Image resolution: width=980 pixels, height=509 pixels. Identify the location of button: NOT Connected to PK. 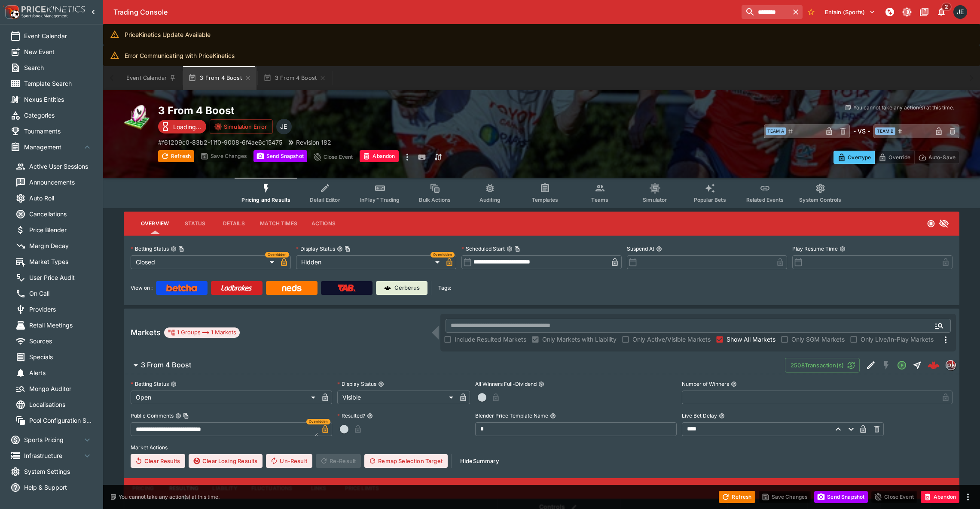
(890, 12).